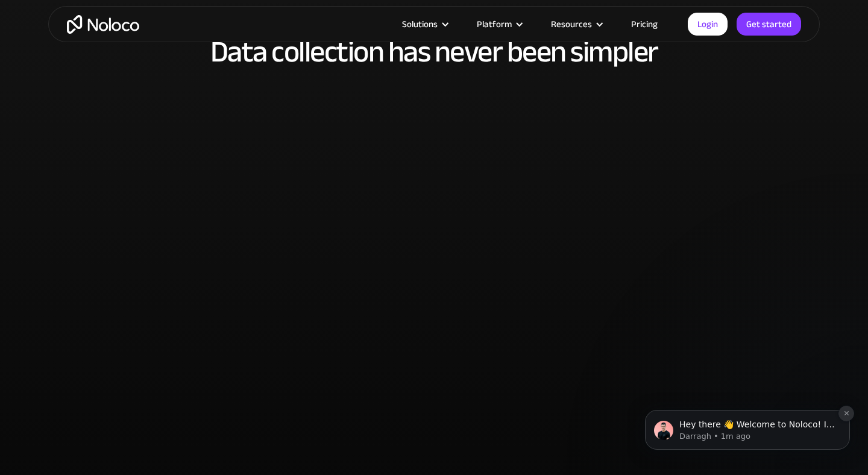 This screenshot has height=475, width=868. I want to click on a: Login, so click(707, 24).